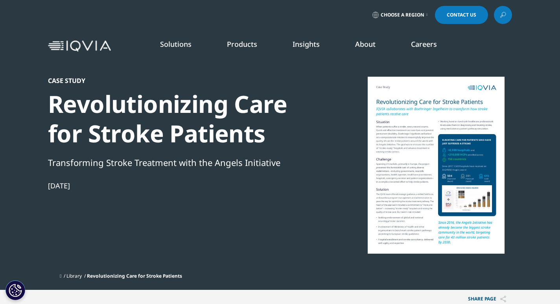 Image resolution: width=560 pixels, height=304 pixels. What do you see at coordinates (402, 15) in the screenshot?
I see `span: Choose a Region` at bounding box center [402, 15].